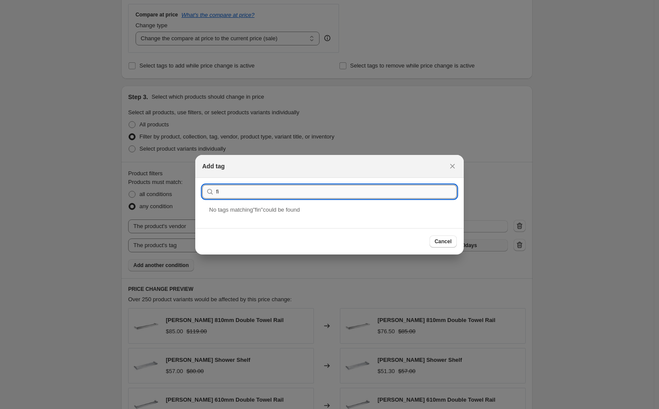 This screenshot has width=659, height=409. I want to click on button: Close, so click(452, 166).